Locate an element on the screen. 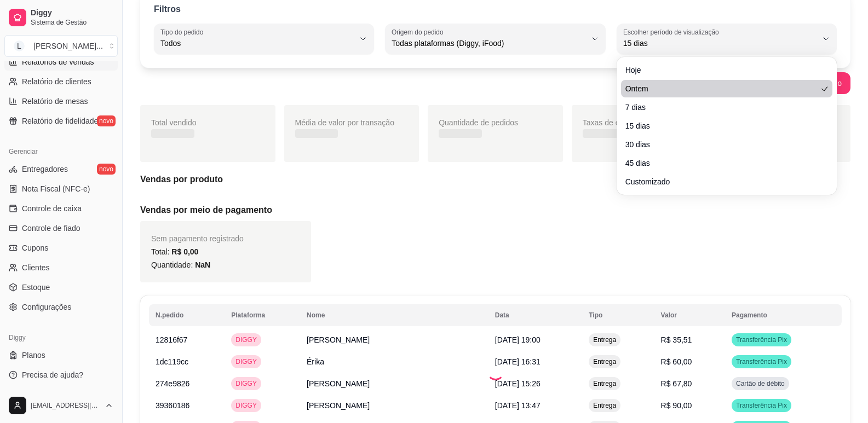  span: Customizado is located at coordinates (721, 182).